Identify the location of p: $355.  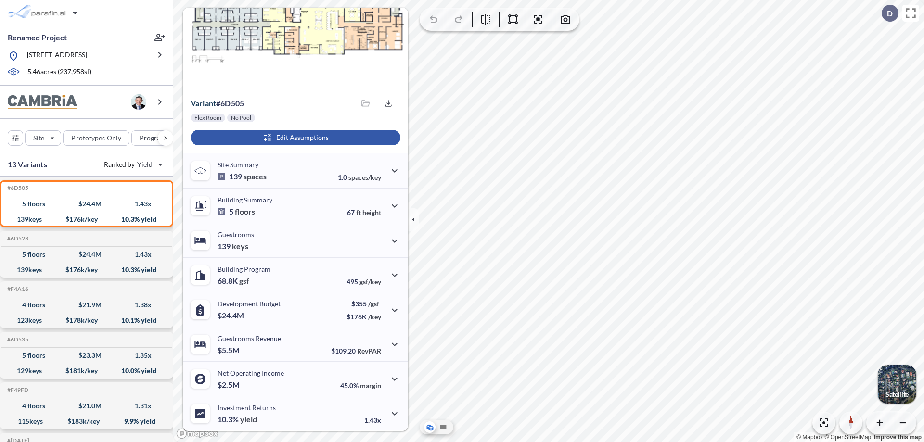
(364, 304).